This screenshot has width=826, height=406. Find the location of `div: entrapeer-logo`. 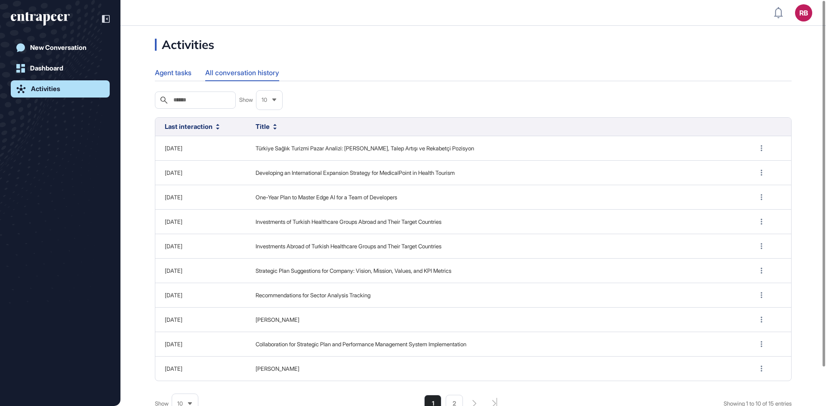

div: entrapeer-logo is located at coordinates (40, 19).